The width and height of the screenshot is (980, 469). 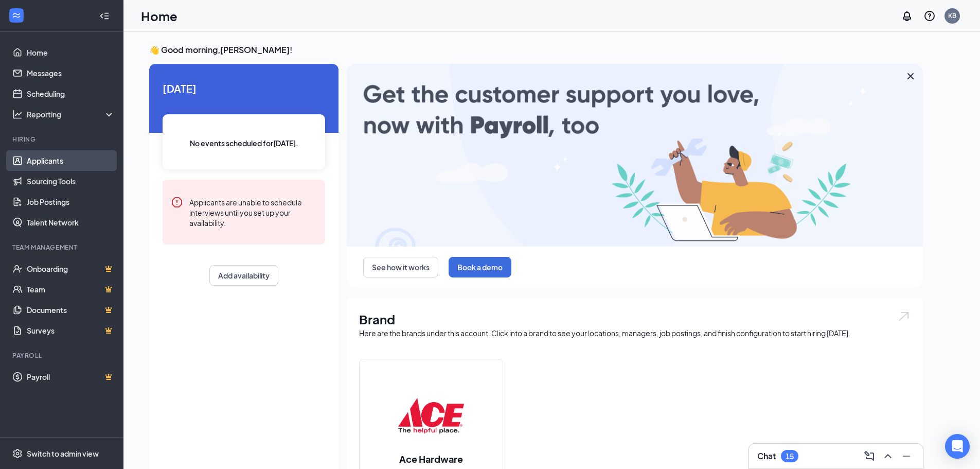 What do you see at coordinates (907, 456) in the screenshot?
I see `svg: Minimize` at bounding box center [907, 456].